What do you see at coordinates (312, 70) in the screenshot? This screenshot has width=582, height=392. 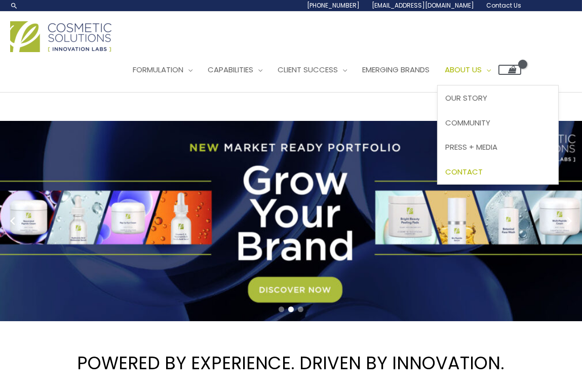 I see `a: Client Success` at bounding box center [312, 70].